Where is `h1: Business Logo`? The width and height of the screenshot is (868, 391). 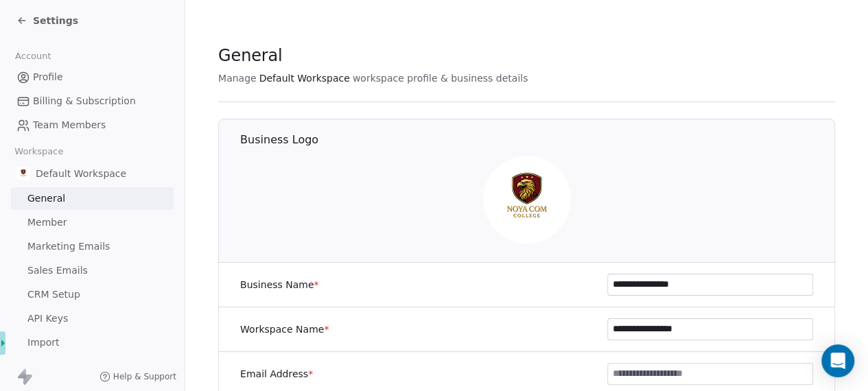 h1: Business Logo is located at coordinates (538, 140).